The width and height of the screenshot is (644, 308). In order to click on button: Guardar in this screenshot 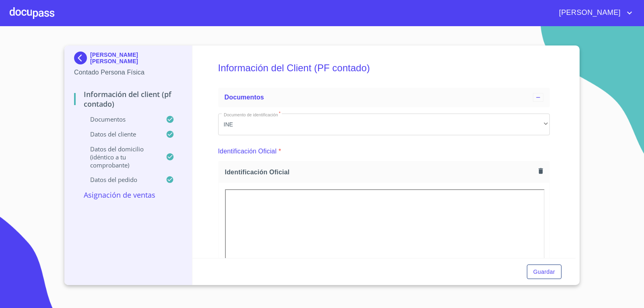, I will do `click(544, 271)`.